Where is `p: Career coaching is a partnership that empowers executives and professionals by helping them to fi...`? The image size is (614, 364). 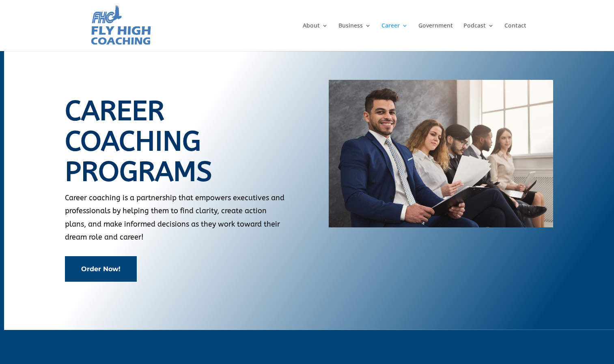 p: Career coaching is a partnership that empowers executives and professionals by helping them to fi... is located at coordinates (177, 217).